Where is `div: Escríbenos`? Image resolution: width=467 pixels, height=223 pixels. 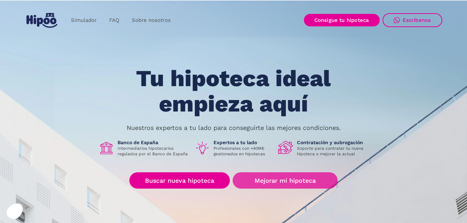
div: Escríbenos is located at coordinates (417, 20).